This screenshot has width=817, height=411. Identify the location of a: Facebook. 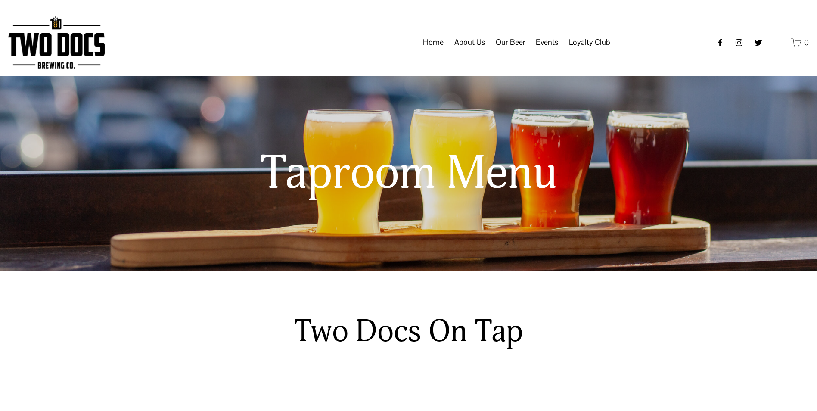
(720, 43).